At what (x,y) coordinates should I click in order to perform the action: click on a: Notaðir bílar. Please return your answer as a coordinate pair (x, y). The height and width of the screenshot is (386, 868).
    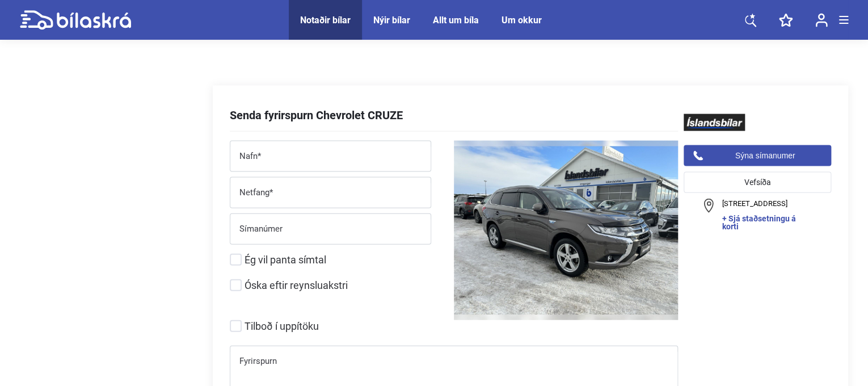
    Looking at the image, I should click on (325, 19).